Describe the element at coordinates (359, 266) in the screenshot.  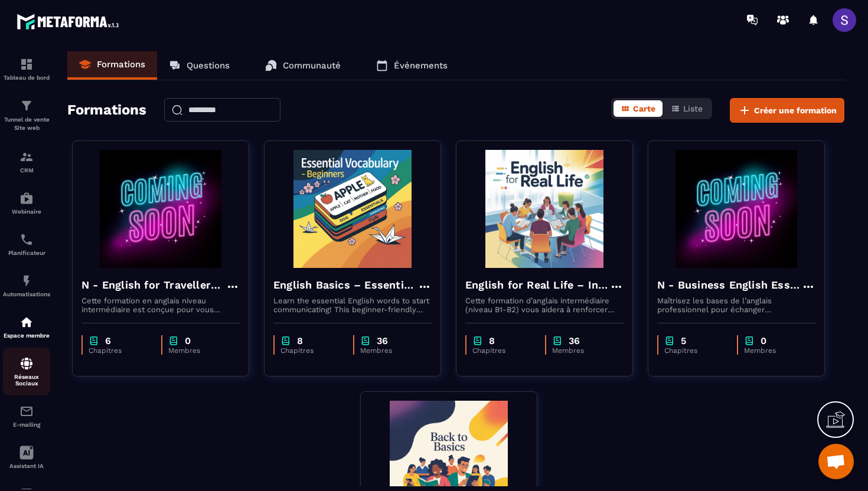
I see `a: formation-backgroundEnglish Basics – Essential Vocabulary for BeginnersLearn the essential Englis...` at that location.